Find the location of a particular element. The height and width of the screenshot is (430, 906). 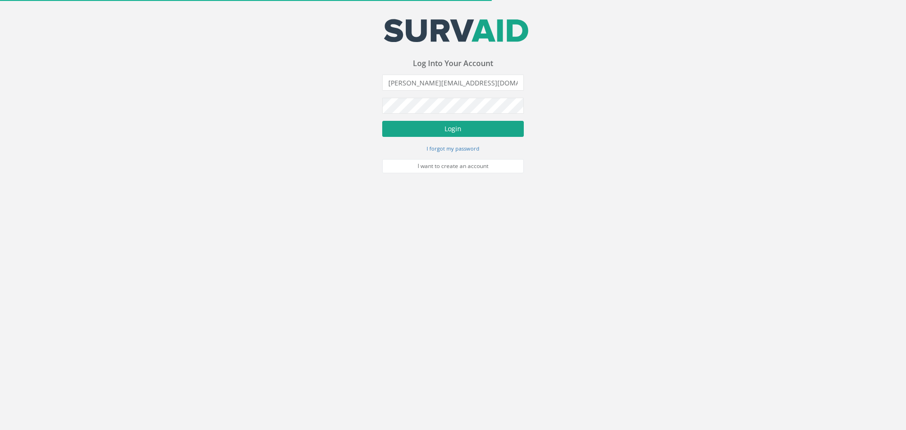

small: I forgot my password is located at coordinates (453, 148).